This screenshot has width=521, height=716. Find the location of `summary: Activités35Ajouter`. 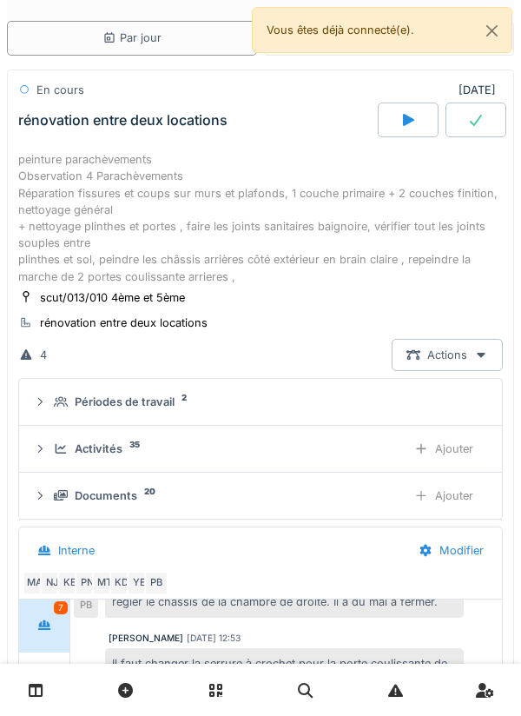

summary: Activités35Ajouter is located at coordinates (261, 448).